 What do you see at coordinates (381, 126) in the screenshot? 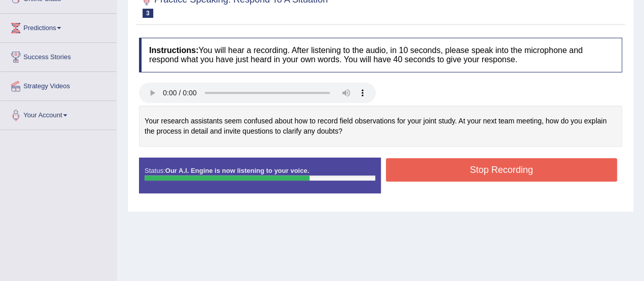
I see `div: Your research assistants seem confused about how to record field observations for your joint stud...` at bounding box center [381, 126].